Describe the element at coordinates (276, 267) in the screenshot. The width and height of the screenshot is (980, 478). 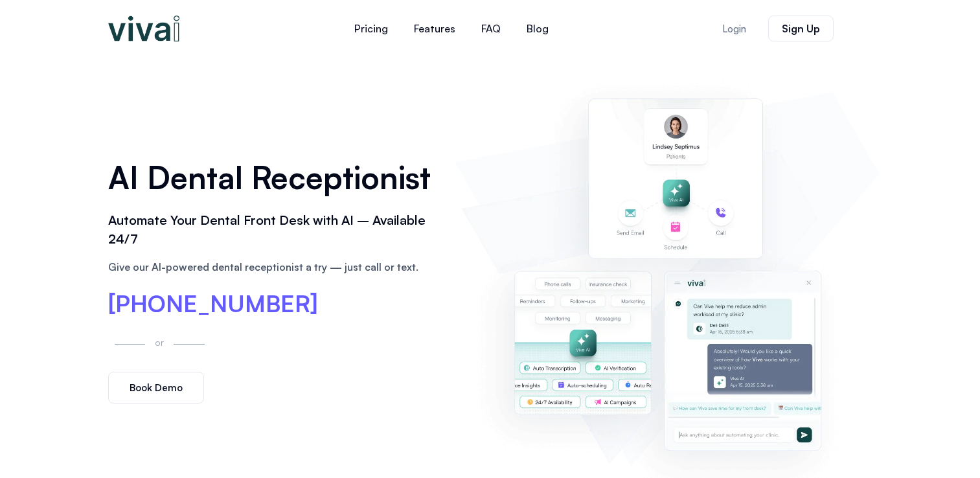
I see `p: Give our AI-powered dental receptionist a try — just call or text.` at that location.